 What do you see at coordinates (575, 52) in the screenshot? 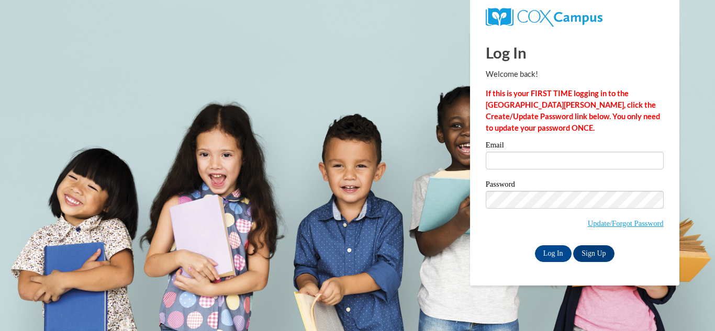
I see `h1: Log In` at bounding box center [575, 52].